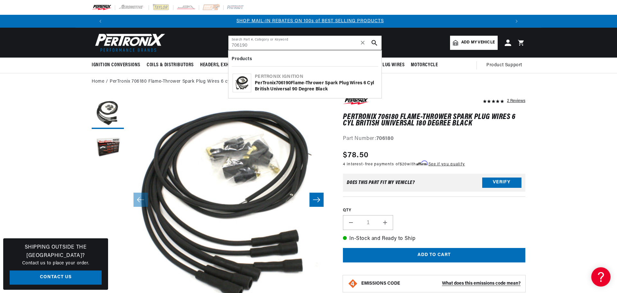  Describe the element at coordinates (374, 43) in the screenshot. I see `button: search button` at that location.